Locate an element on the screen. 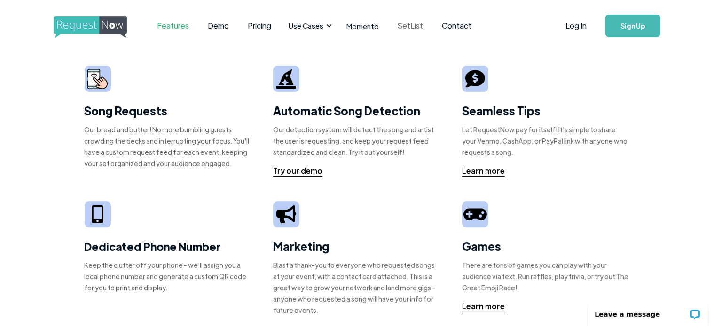  a: Log In is located at coordinates (575, 26).